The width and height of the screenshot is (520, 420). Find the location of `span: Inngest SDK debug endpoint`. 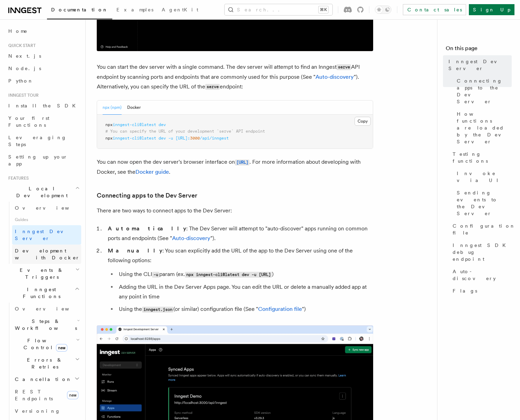

span: Inngest SDK debug endpoint is located at coordinates (482, 253).